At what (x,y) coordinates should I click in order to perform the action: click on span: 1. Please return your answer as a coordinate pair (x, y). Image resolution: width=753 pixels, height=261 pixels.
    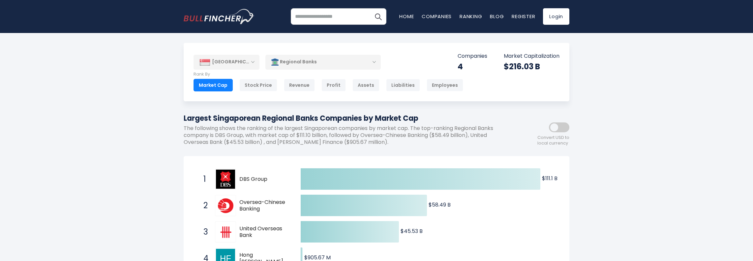
    Looking at the image, I should click on (203, 179).